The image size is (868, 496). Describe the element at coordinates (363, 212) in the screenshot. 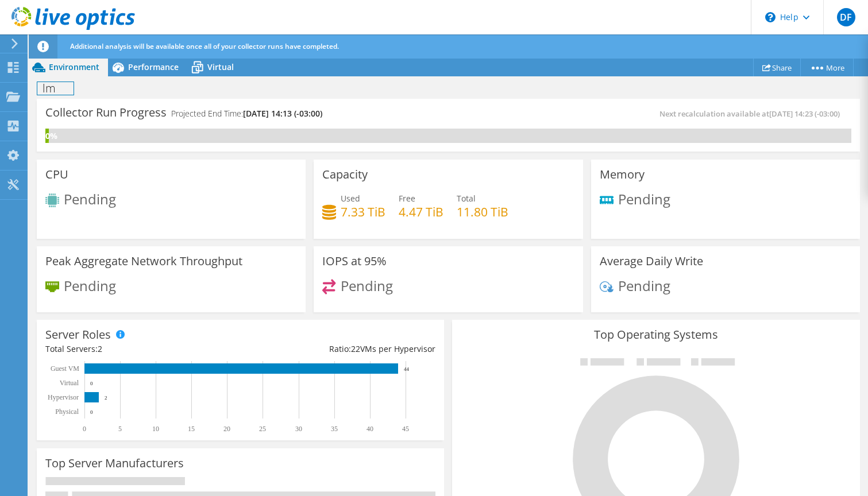

I see `h4: 7.33 TiB` at that location.